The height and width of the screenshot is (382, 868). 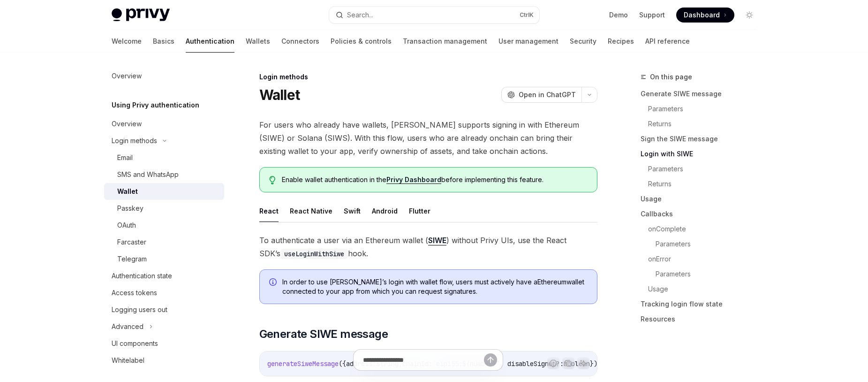 What do you see at coordinates (434, 180) in the screenshot?
I see `span: Enable wallet authentication in the before implementing this feature.` at bounding box center [434, 180].